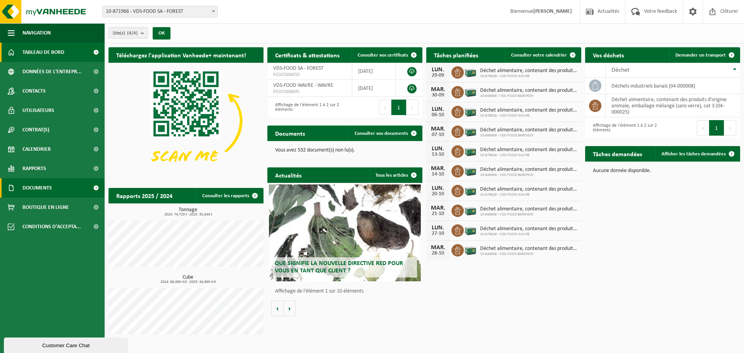 The image size is (744, 353). I want to click on span: 10-871966 - VDS-FOOD SA - FOREST, so click(160, 12).